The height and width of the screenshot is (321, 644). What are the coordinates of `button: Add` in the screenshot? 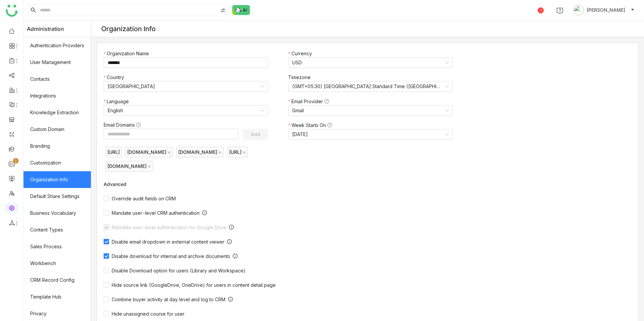 It's located at (255, 134).